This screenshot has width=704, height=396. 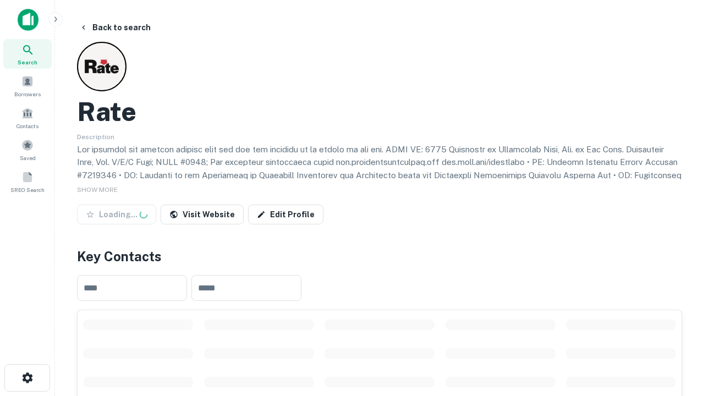 What do you see at coordinates (107, 112) in the screenshot?
I see `h2: Rate` at bounding box center [107, 112].